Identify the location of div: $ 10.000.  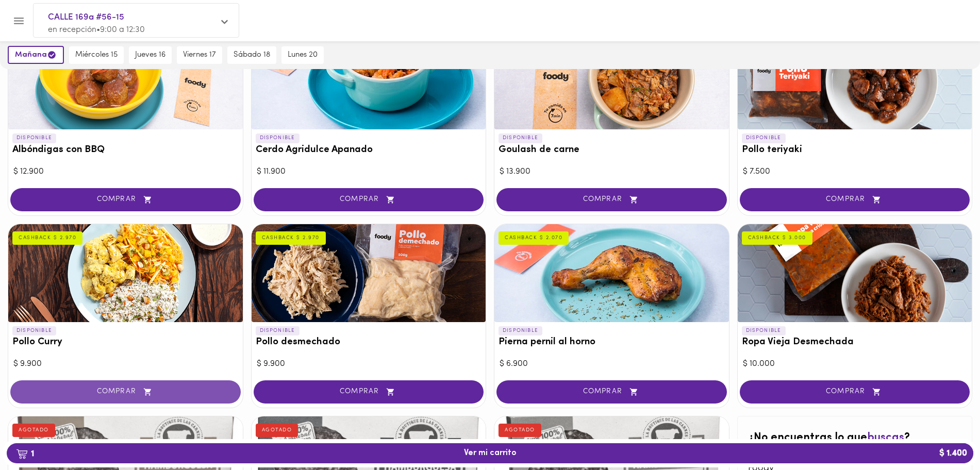
(855, 364).